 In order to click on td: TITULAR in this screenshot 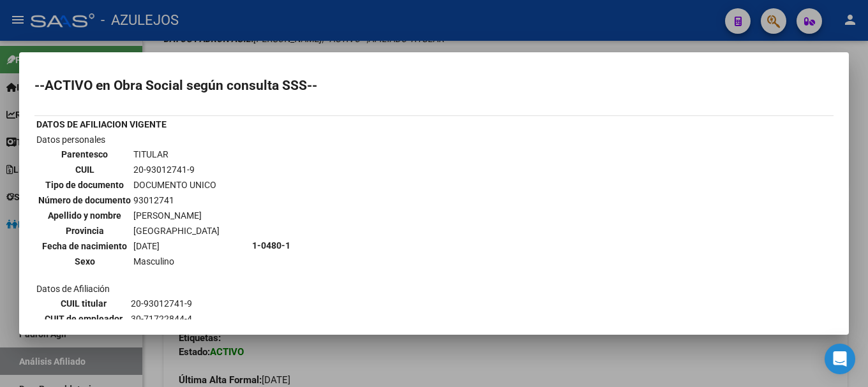, I will do `click(177, 154)`.